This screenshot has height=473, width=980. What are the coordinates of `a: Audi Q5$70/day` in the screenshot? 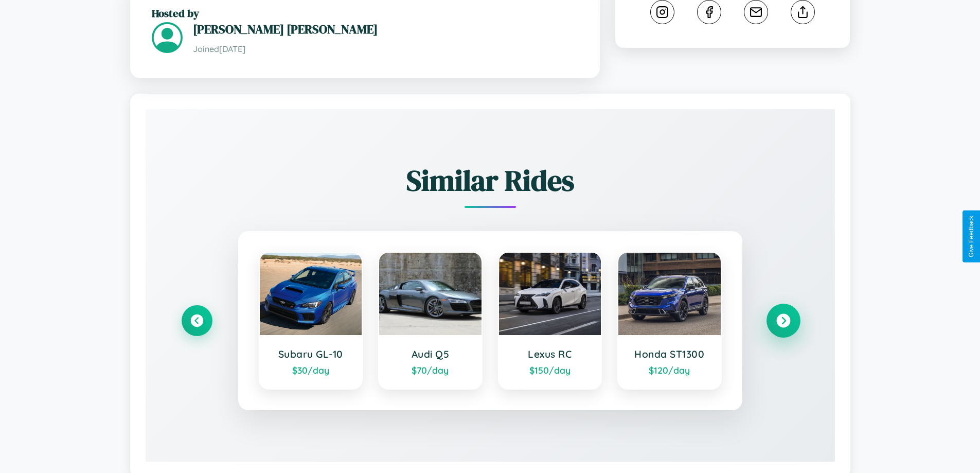 It's located at (430, 321).